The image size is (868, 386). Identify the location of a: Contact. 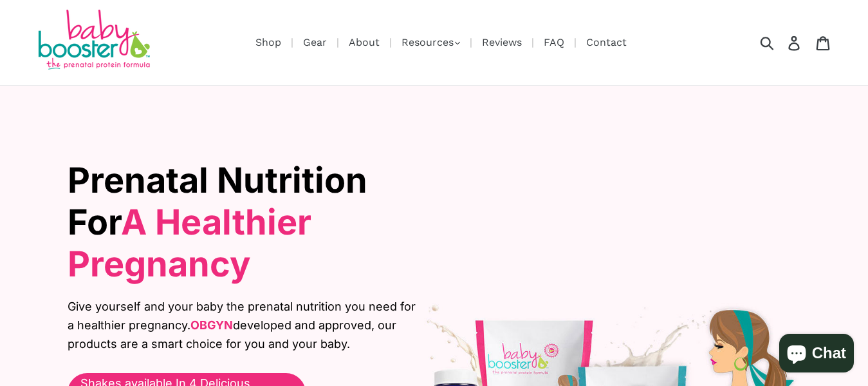
(606, 42).